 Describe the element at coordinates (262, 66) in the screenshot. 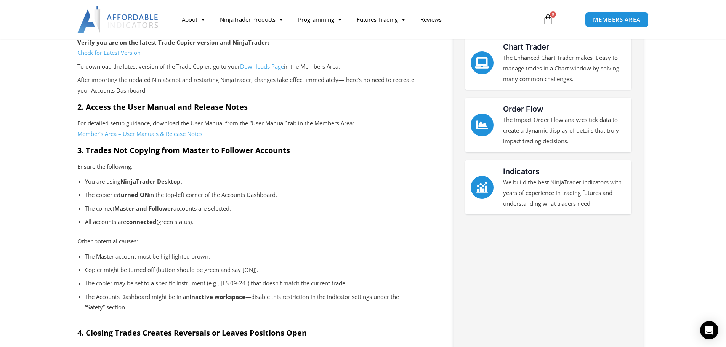

I see `a: Downloads Page` at that location.